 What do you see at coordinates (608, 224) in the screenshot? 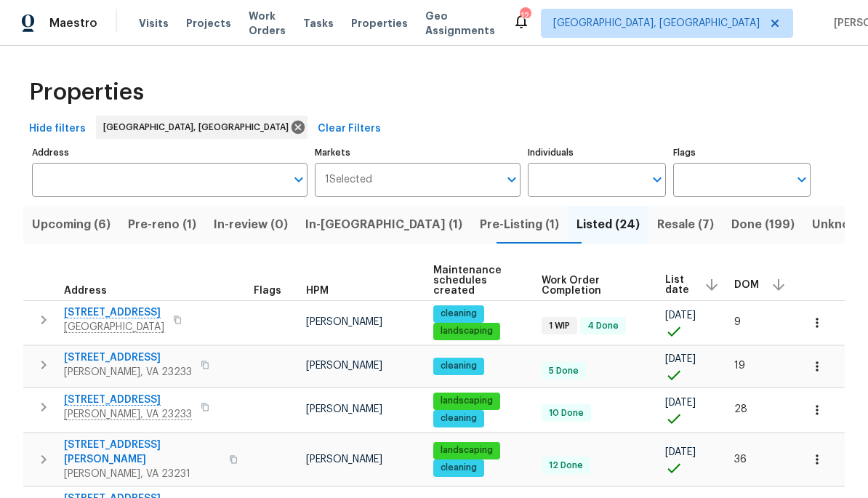
I see `span: Listed (24)` at bounding box center [608, 224].